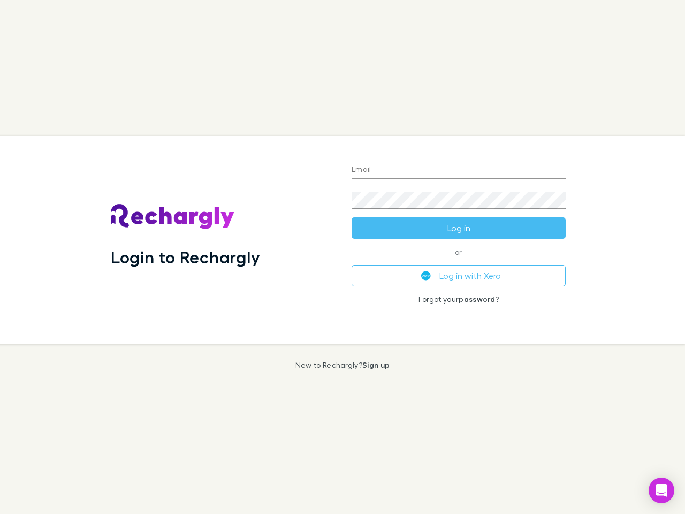 Image resolution: width=685 pixels, height=514 pixels. I want to click on div: Open Intercom Messenger, so click(661, 490).